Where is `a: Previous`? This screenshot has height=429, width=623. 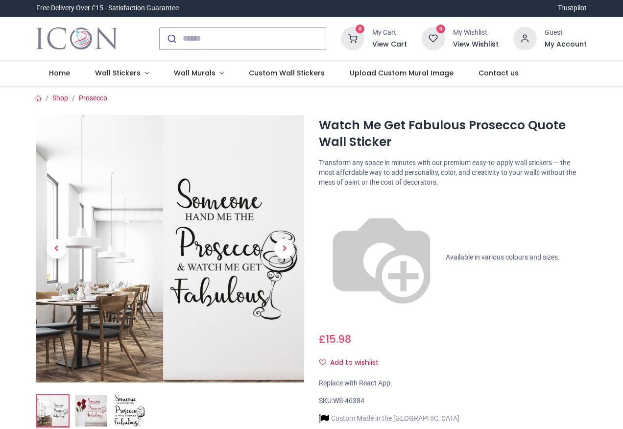
a: Previous is located at coordinates (56, 249).